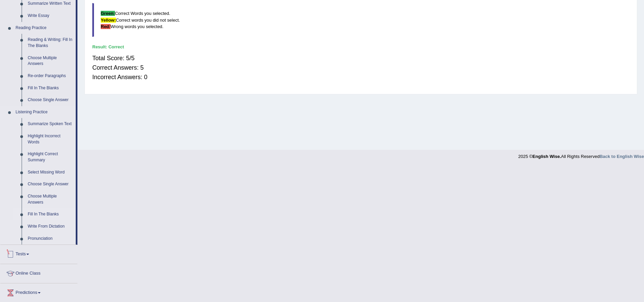  I want to click on a: Reading Practice, so click(44, 28).